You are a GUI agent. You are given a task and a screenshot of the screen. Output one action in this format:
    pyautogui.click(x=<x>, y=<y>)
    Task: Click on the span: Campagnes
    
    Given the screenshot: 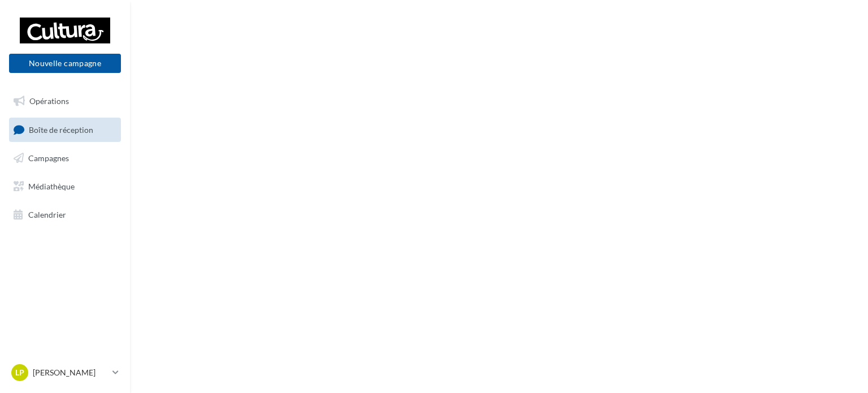 What is the action you would take?
    pyautogui.click(x=49, y=158)
    